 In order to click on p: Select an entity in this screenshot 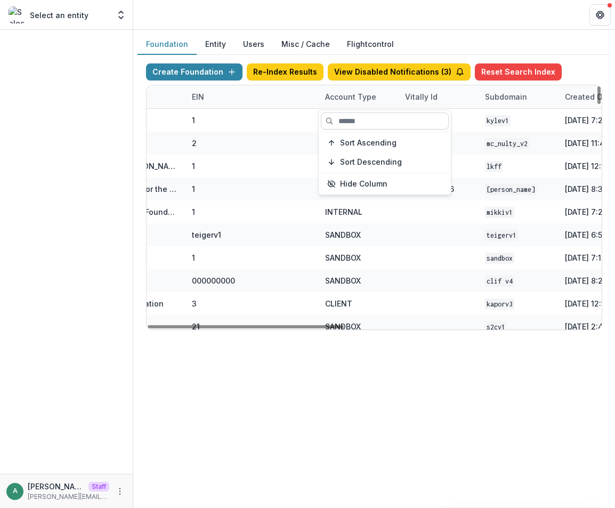, I will do `click(59, 15)`.